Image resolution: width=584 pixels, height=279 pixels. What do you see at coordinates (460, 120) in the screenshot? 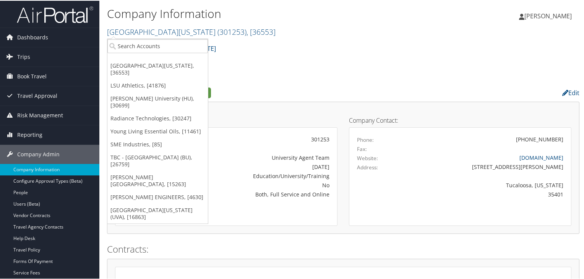
I see `h4: Company Contact:` at bounding box center [460, 120].